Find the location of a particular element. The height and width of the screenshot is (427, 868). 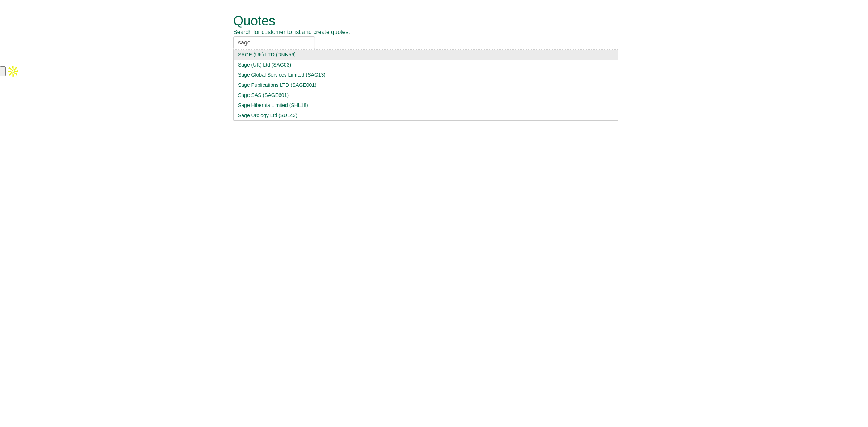

img: Apollo is located at coordinates (13, 72).